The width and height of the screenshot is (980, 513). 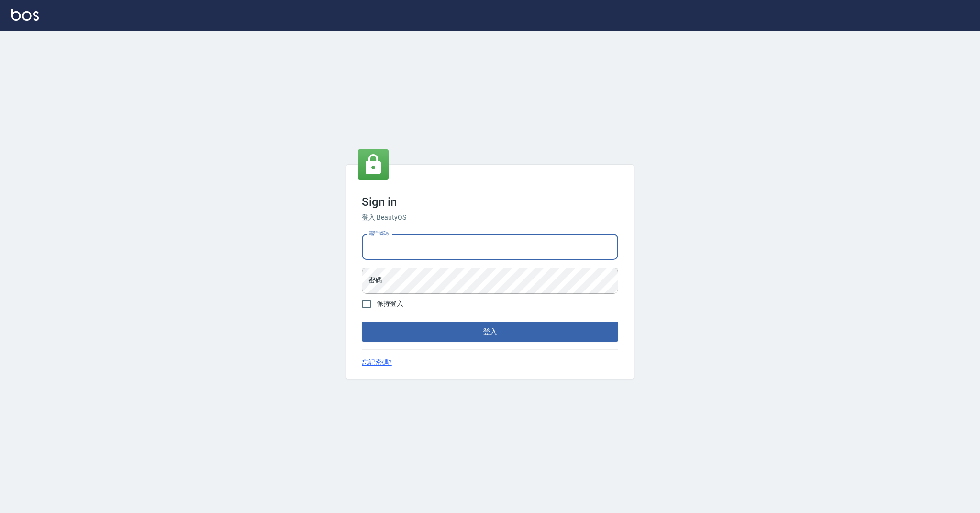 I want to click on img: Logo, so click(x=25, y=14).